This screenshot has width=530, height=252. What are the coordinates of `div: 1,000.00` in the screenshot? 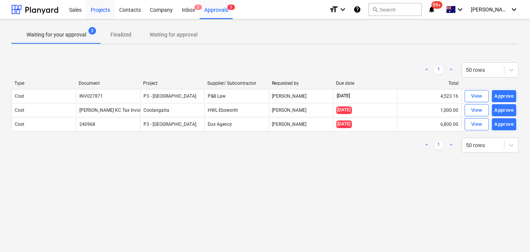 It's located at (429, 110).